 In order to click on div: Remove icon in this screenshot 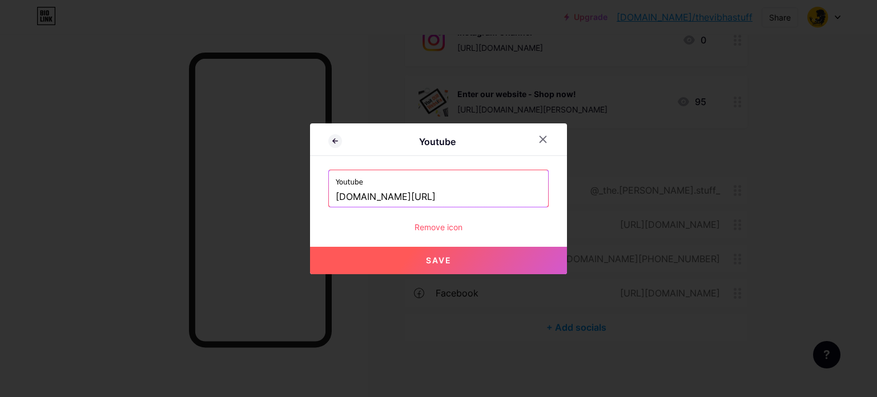, I will do `click(438, 227)`.